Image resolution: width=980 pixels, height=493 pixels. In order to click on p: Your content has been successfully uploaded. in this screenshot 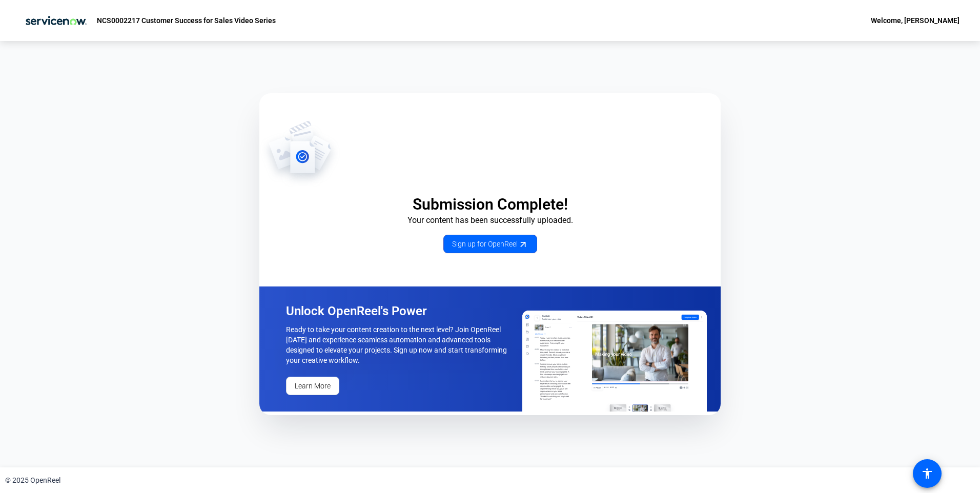, I will do `click(490, 221)`.